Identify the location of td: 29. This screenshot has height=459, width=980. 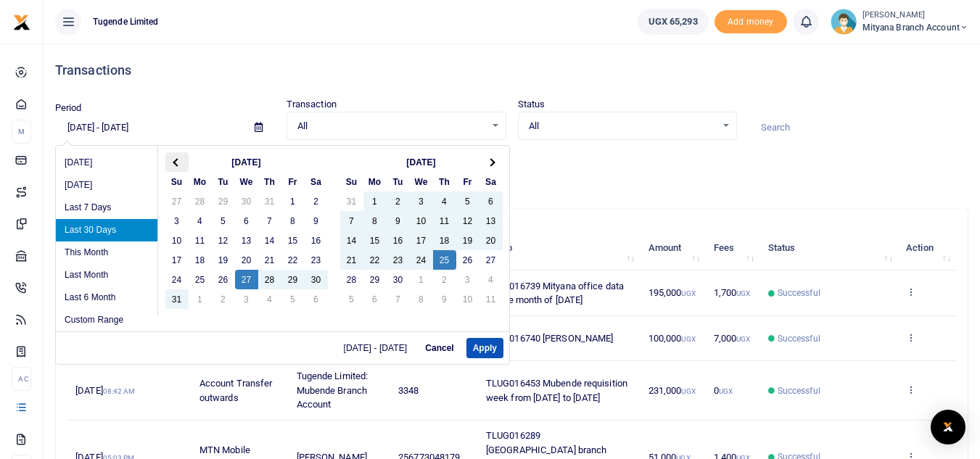
(375, 279).